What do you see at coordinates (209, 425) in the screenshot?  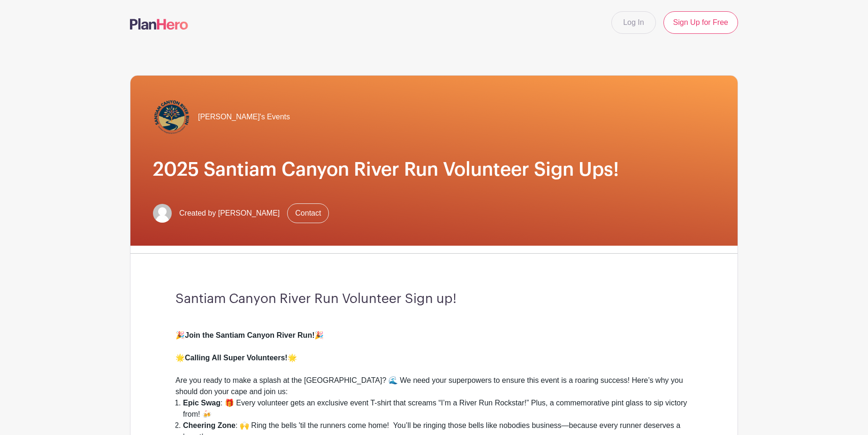 I see `strong: Cheering Zone` at bounding box center [209, 425].